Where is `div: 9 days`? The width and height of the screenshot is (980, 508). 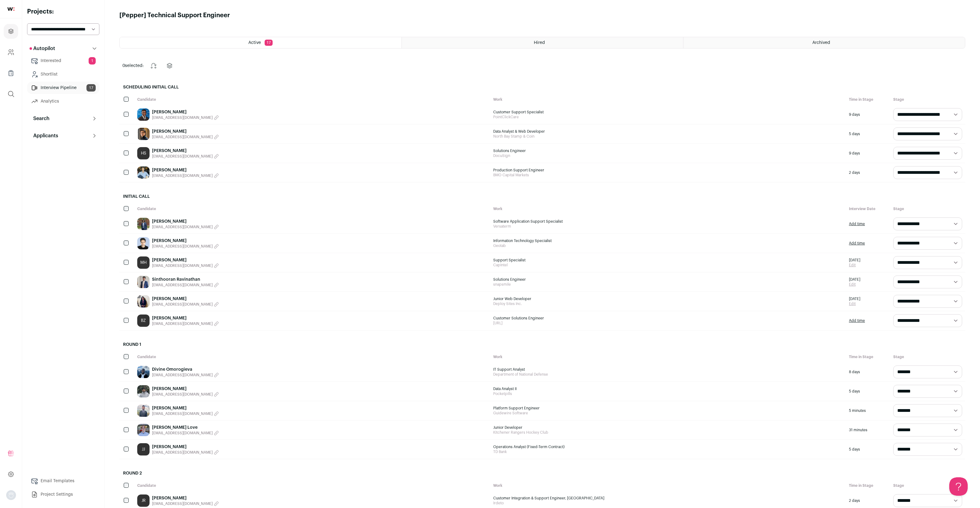 div: 9 days is located at coordinates (868, 153).